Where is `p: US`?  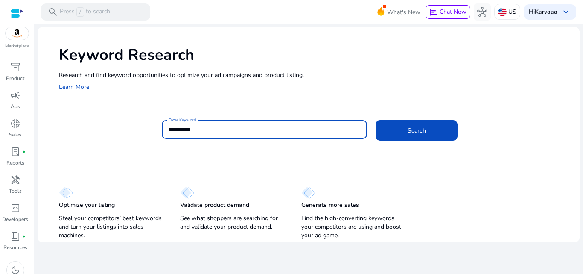 p: US is located at coordinates (512, 12).